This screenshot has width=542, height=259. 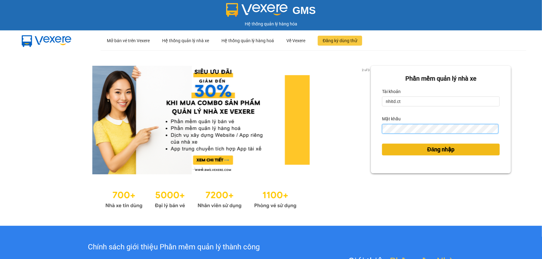 What do you see at coordinates (366, 120) in the screenshot?
I see `button: next slide / item` at bounding box center [366, 120].